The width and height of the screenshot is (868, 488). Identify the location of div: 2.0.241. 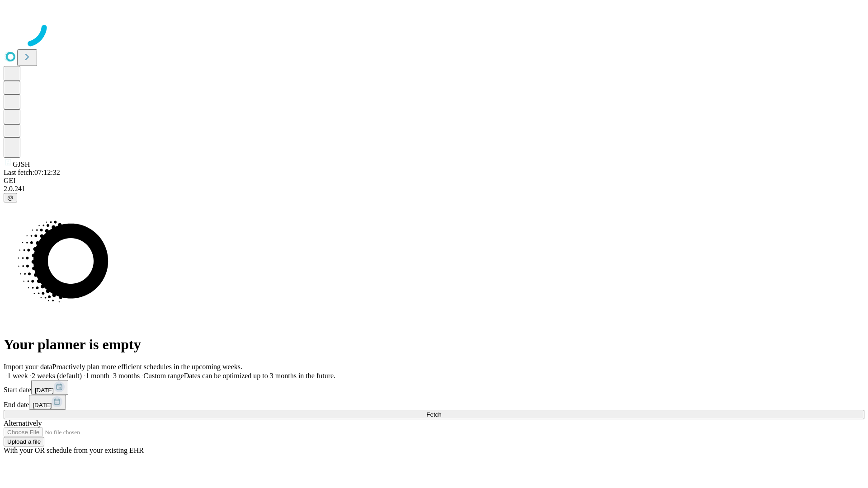
(434, 189).